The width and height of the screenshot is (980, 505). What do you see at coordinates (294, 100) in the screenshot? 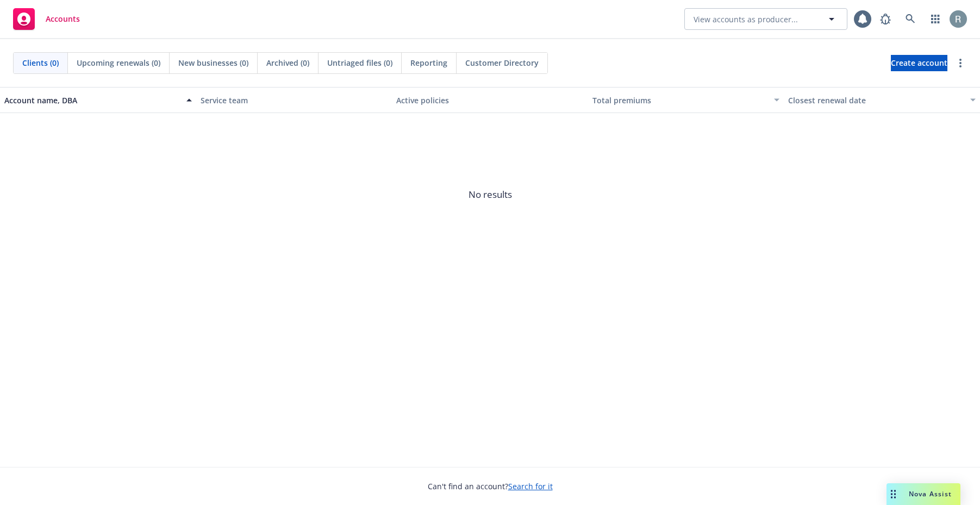
I see `button: Service team` at bounding box center [294, 100].